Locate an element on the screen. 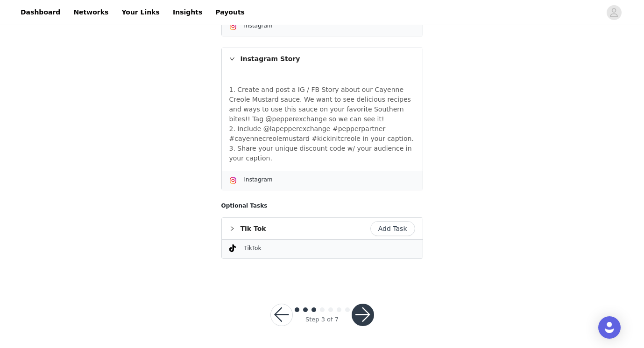 The width and height of the screenshot is (644, 348). div: Step 3 of 7 is located at coordinates (322, 319).